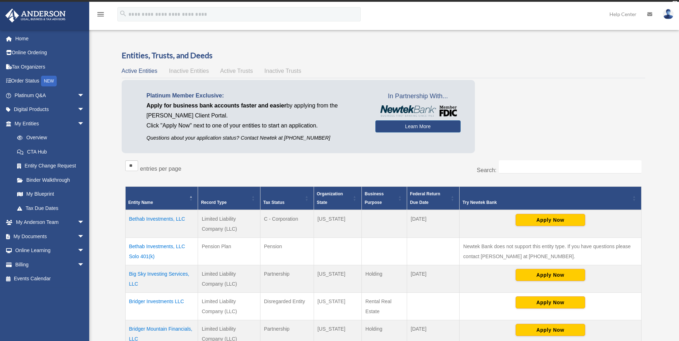 This screenshot has height=341, width=679. I want to click on a: My Entitiesarrow_drop_down, so click(48, 124).